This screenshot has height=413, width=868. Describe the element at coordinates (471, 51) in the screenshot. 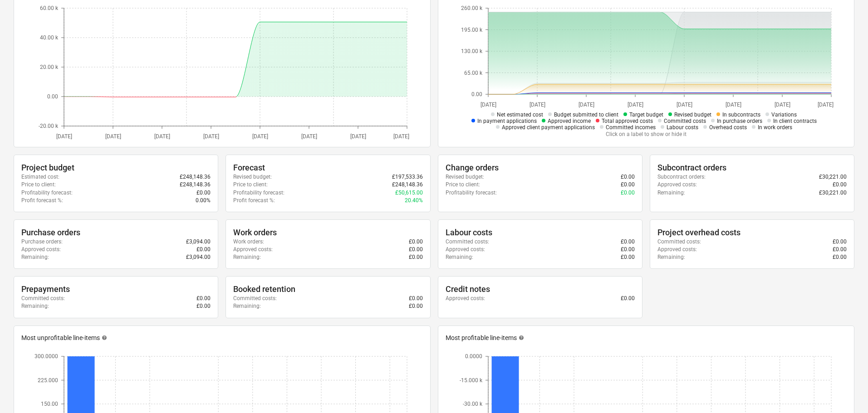

I see `tspan: 130.00 k` at that location.